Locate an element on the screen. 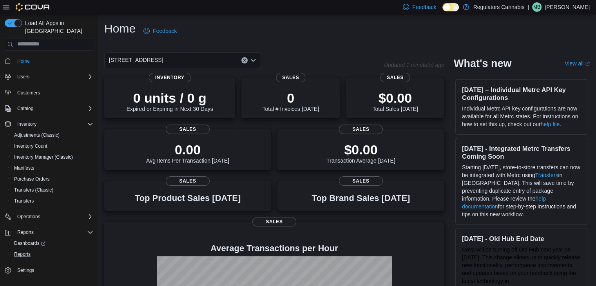 This screenshot has height=286, width=596. button: Transfers (Classic) is located at coordinates (52, 190).